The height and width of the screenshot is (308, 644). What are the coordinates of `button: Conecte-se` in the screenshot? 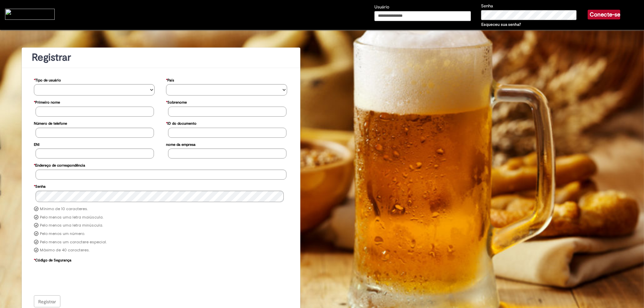 It's located at (604, 14).